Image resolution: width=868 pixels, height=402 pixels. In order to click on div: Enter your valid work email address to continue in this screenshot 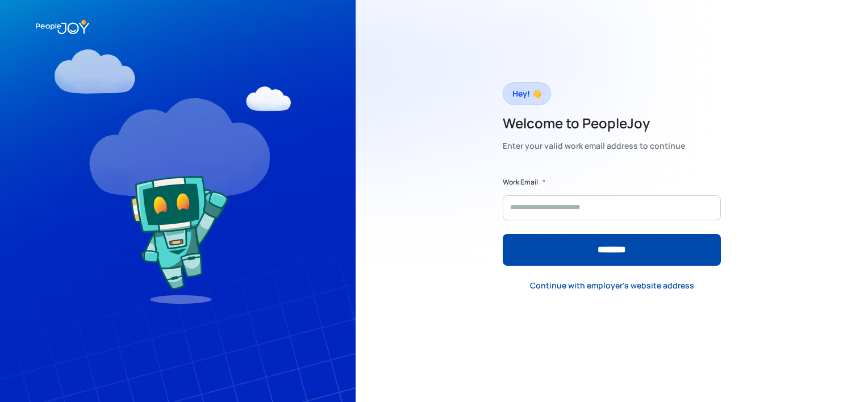, I will do `click(593, 146)`.